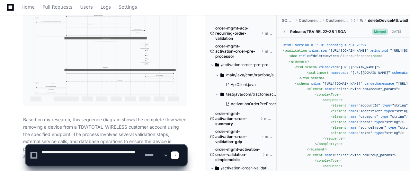 Image resolution: width=410 pixels, height=171 pixels. I want to click on span: title, so click(304, 56).